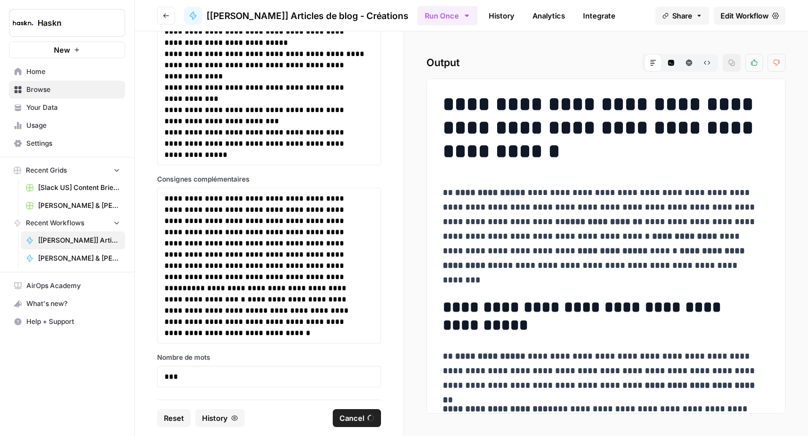  Describe the element at coordinates (73, 108) in the screenshot. I see `span: Your Data` at that location.